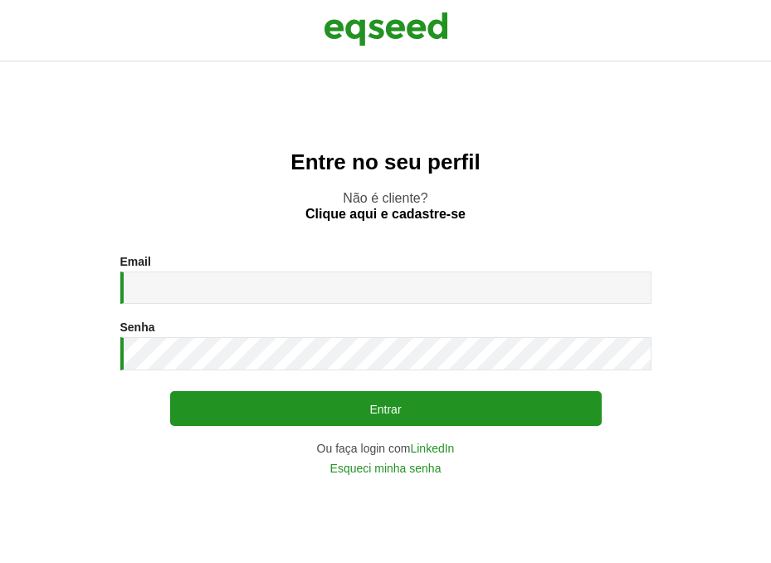 The height and width of the screenshot is (563, 771). Describe the element at coordinates (386, 448) in the screenshot. I see `div: Ou faça login com` at that location.